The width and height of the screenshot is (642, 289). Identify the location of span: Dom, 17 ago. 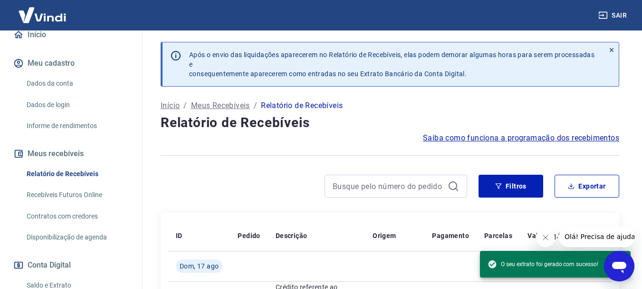
(199, 266).